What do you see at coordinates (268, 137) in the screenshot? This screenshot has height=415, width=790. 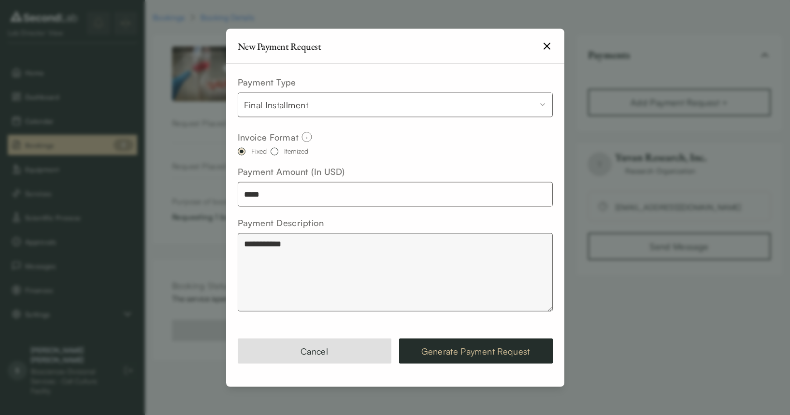 I see `span: Invoice Format` at bounding box center [268, 137].